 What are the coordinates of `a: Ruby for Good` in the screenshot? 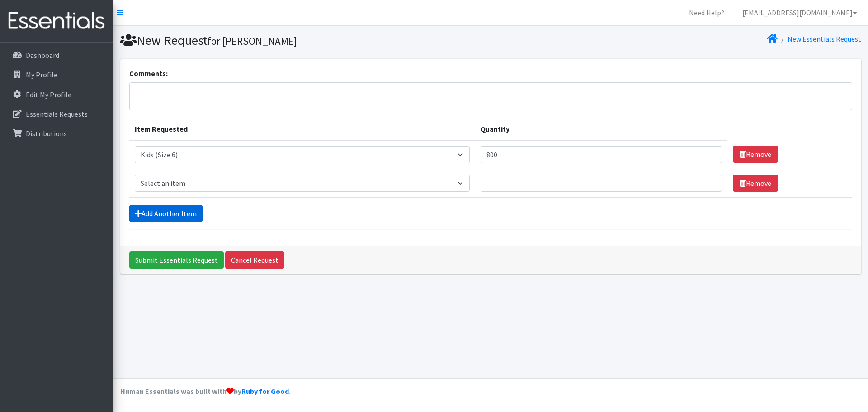 It's located at (264, 391).